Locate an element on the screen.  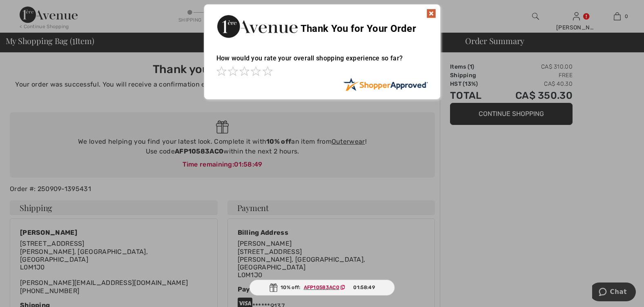
ins: AFP10583AC0 is located at coordinates (322, 288).